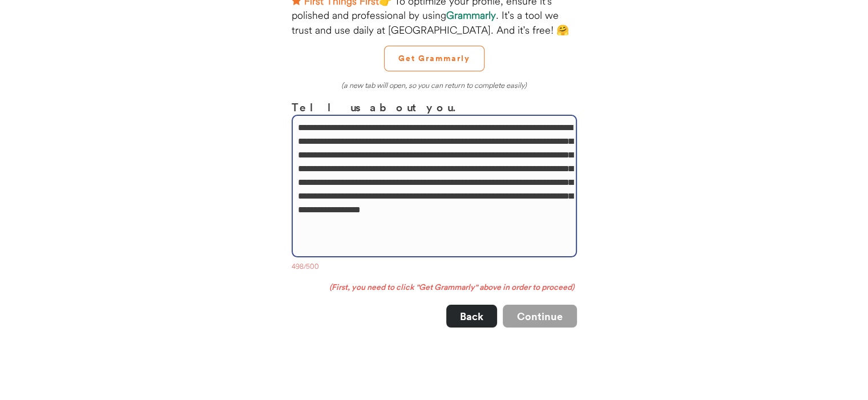 This screenshot has width=868, height=400. What do you see at coordinates (471, 316) in the screenshot?
I see `button: Back` at bounding box center [471, 316].